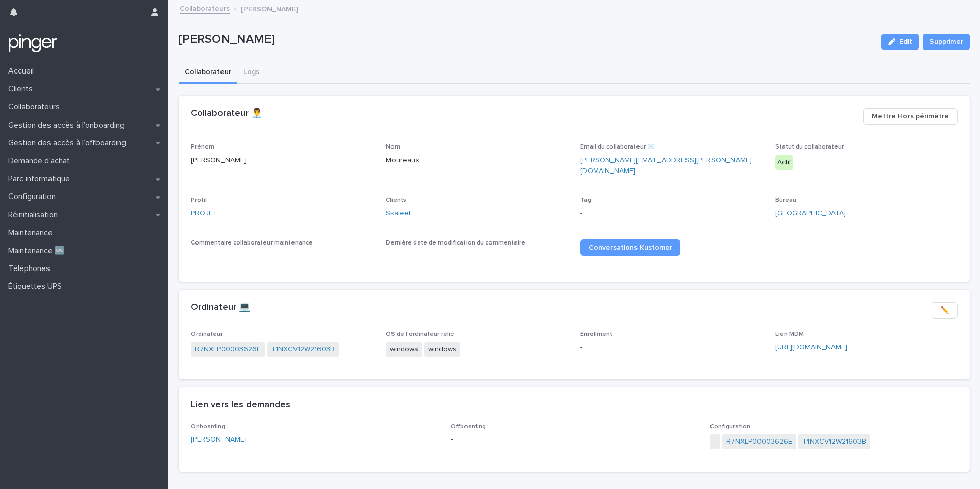 The height and width of the screenshot is (489, 980). What do you see at coordinates (784, 162) in the screenshot?
I see `div: Actif` at bounding box center [784, 162].